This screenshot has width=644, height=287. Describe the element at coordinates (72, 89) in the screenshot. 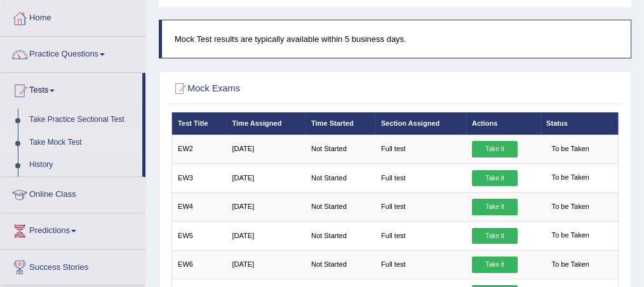

I see `a: Tests` at that location.